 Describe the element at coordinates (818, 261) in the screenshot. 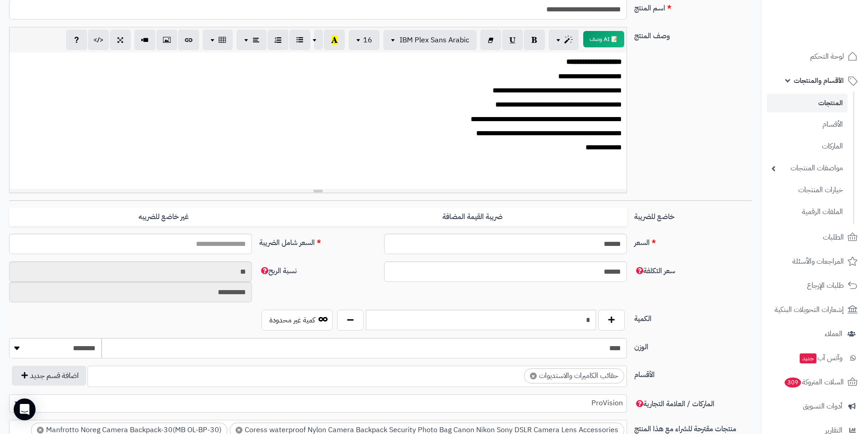

I see `span: المراجعات والأسئلة` at that location.